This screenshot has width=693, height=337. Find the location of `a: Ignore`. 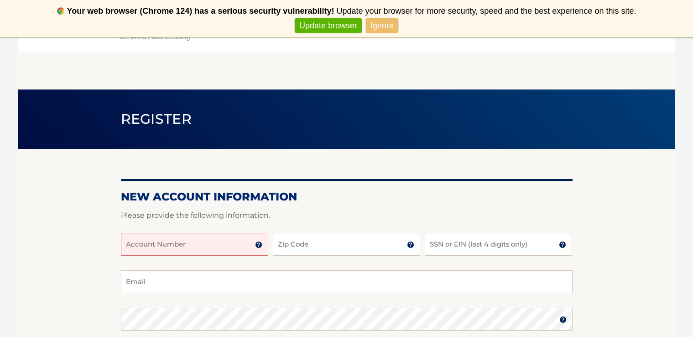

a: Ignore is located at coordinates (382, 26).